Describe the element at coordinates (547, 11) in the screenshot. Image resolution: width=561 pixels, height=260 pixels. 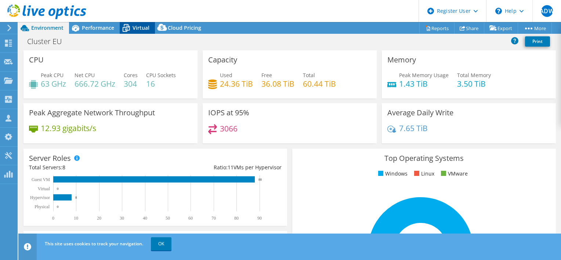
I see `span: ADW` at that location.